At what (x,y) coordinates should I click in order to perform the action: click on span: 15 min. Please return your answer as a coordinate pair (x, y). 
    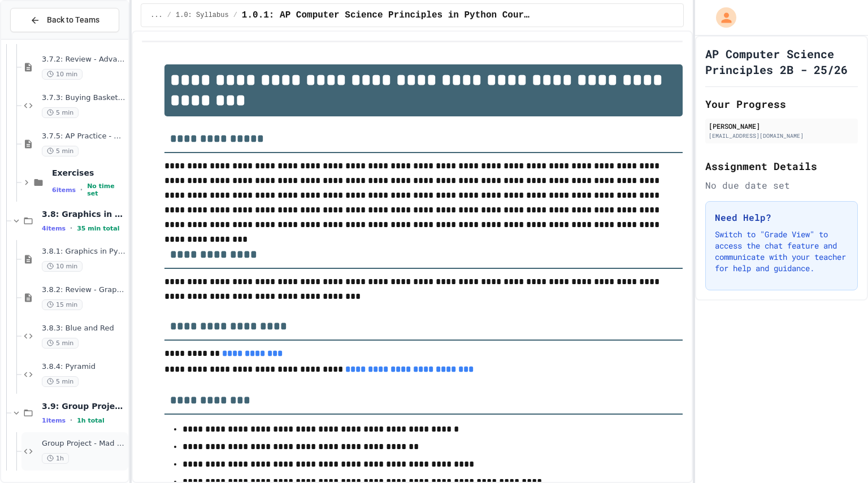
    Looking at the image, I should click on (62, 305).